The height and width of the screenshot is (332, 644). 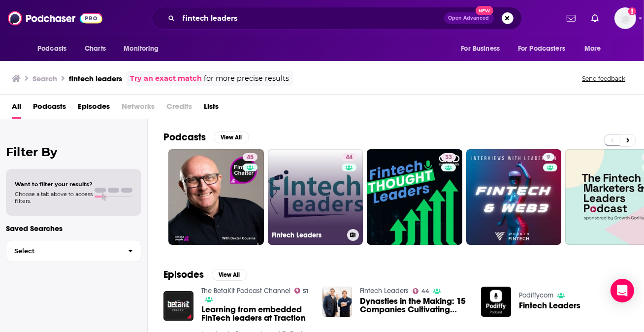 I want to click on a: All, so click(x=16, y=108).